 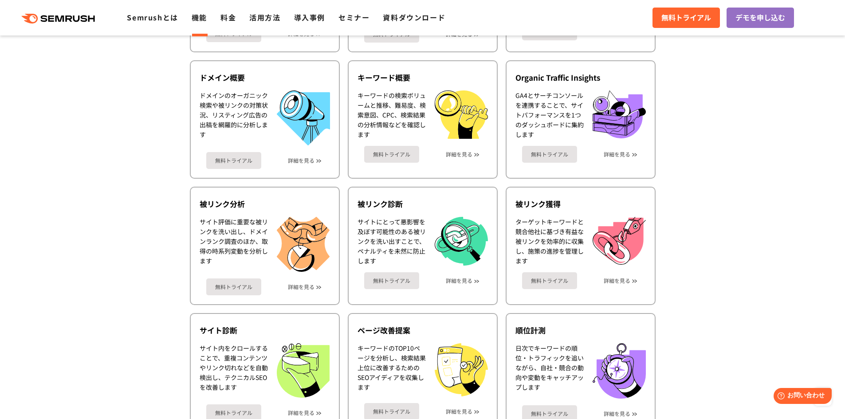 I want to click on img: ドメイン概要, so click(x=304, y=118).